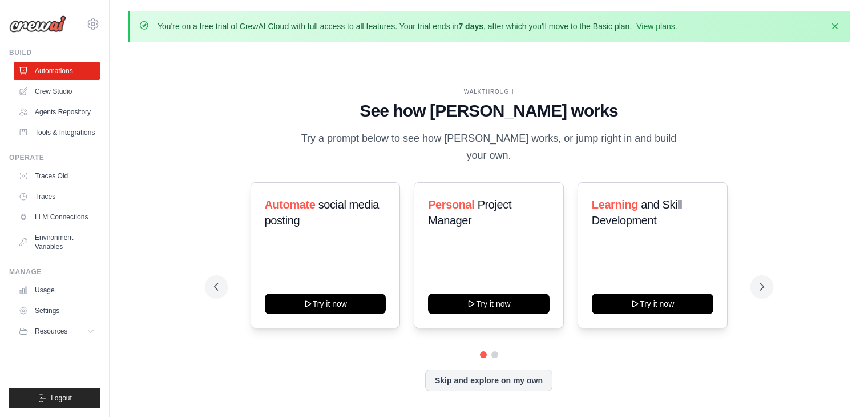  Describe the element at coordinates (56, 176) in the screenshot. I see `a: Traces Old` at that location.